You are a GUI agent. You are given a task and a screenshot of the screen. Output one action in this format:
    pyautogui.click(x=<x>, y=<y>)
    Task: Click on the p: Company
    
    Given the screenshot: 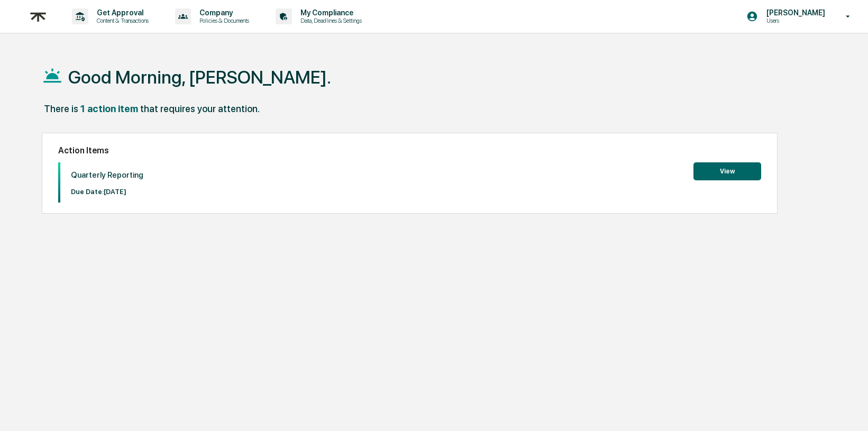 What is the action you would take?
    pyautogui.click(x=223, y=13)
    